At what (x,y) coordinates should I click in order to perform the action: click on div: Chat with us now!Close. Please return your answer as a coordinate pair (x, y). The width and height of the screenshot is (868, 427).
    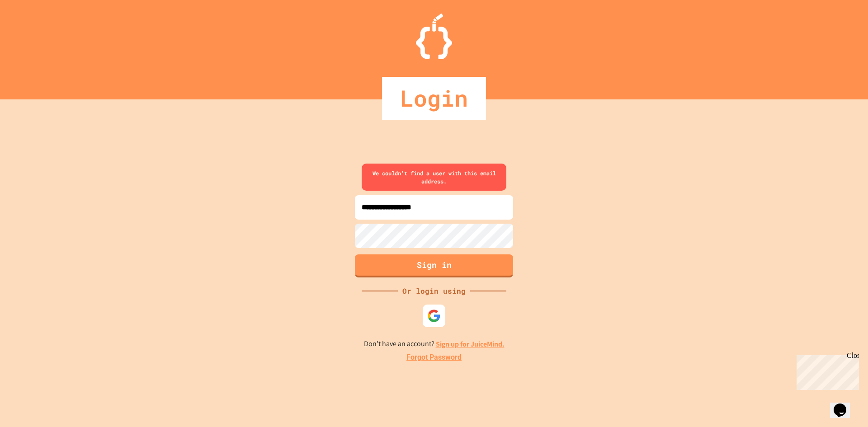
    Looking at the image, I should click on (33, 30).